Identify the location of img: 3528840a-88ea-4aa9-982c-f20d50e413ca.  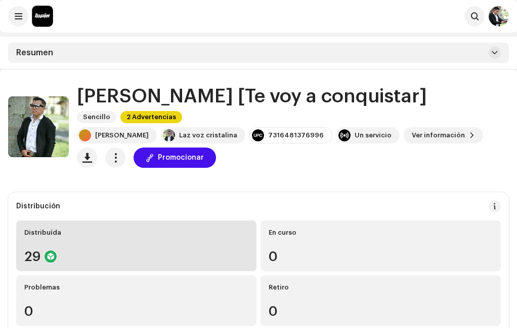
(499, 16).